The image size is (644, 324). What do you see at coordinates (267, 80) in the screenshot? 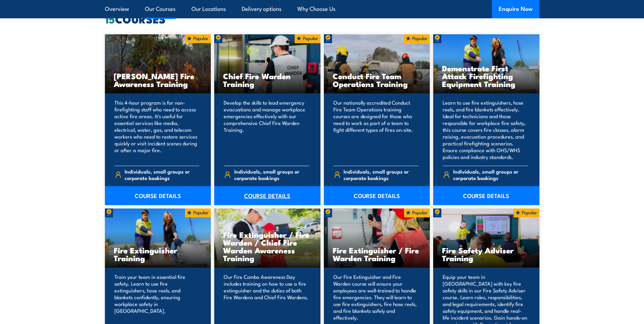
I see `h3: Chief Fire Warden Training` at bounding box center [267, 80].